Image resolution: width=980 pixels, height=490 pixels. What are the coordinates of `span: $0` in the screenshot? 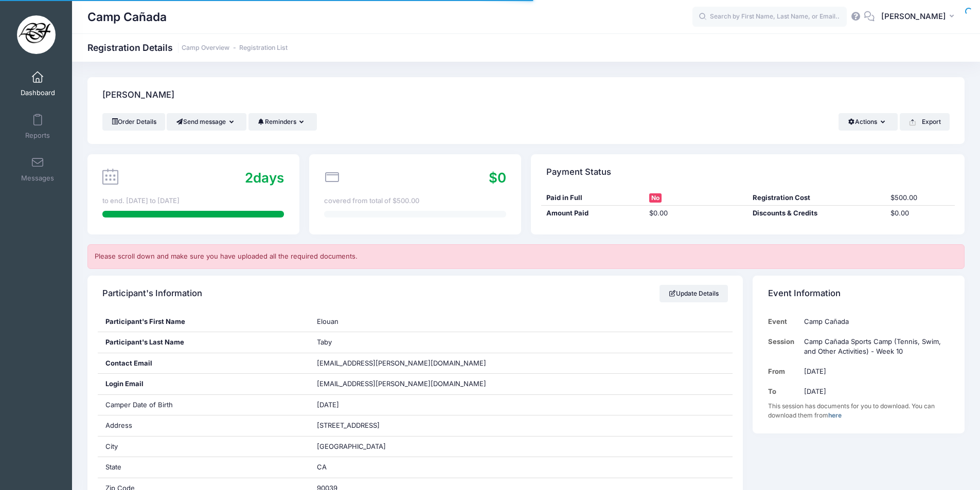 It's located at (498, 178).